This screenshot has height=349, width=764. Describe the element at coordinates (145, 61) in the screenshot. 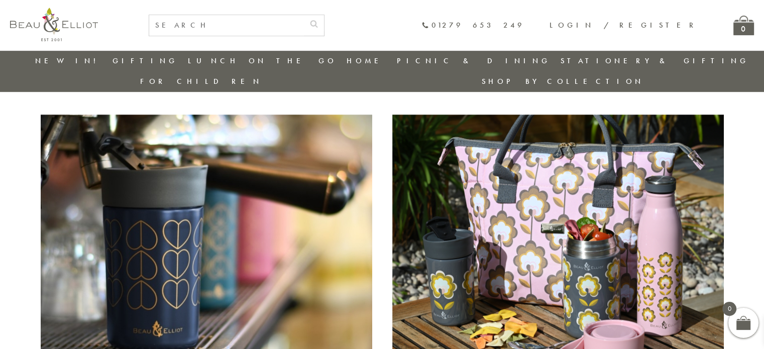

I see `a: Gifting` at that location.